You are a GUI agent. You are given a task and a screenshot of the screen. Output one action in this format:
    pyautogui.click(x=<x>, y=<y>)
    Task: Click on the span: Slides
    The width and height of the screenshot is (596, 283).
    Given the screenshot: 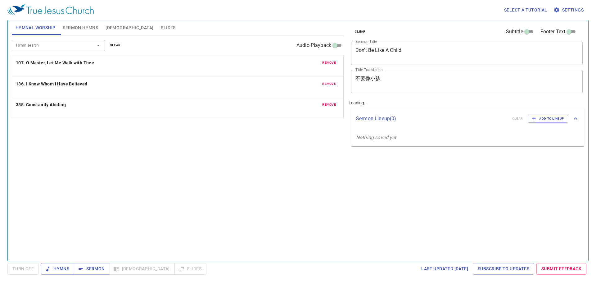 What is the action you would take?
    pyautogui.click(x=168, y=28)
    